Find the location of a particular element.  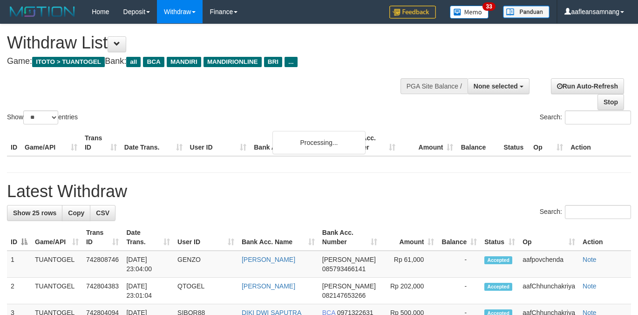

a: Show 25 rows is located at coordinates (34, 213).